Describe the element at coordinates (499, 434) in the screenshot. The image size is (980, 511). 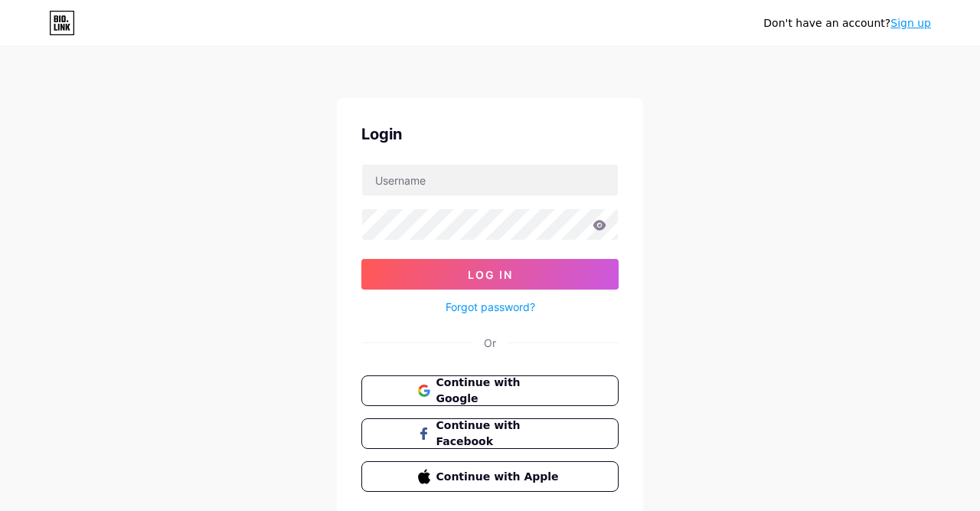
I see `span: Continue with Facebook` at that location.